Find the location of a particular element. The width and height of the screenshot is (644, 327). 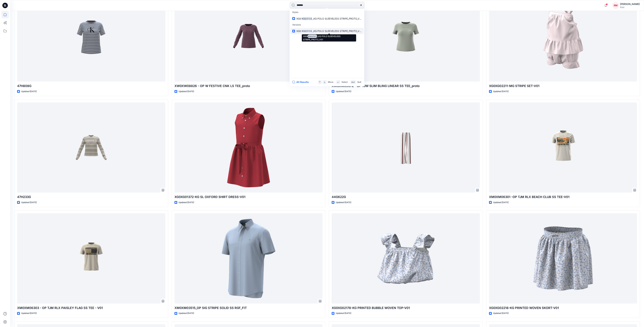

p: 44G622G is located at coordinates (406, 197).